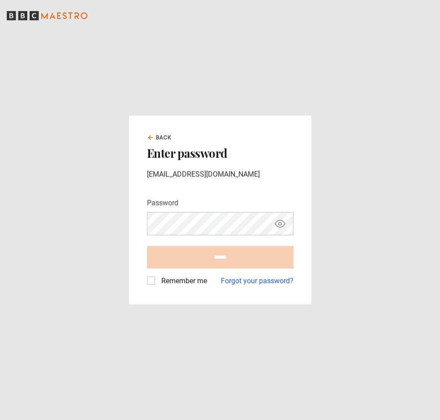 The height and width of the screenshot is (420, 440). Describe the element at coordinates (280, 224) in the screenshot. I see `button: Show password` at that location.